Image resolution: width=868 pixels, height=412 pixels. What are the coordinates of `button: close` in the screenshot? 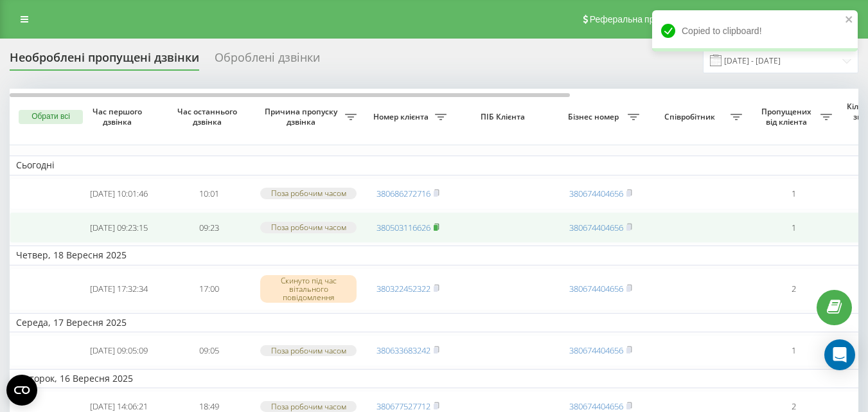 It's located at (849, 20).